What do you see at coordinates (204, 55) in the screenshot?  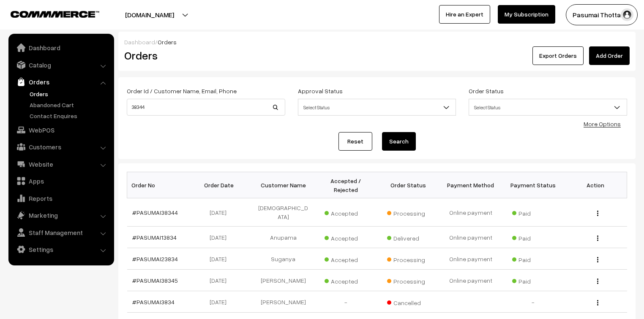 I see `h2: Orders` at bounding box center [204, 55].